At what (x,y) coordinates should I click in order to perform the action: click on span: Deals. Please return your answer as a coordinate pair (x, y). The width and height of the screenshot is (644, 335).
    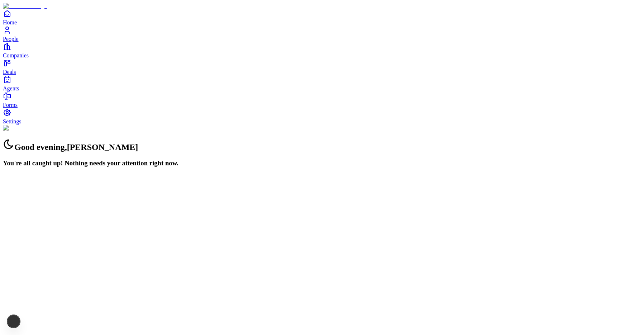
    Looking at the image, I should click on (9, 72).